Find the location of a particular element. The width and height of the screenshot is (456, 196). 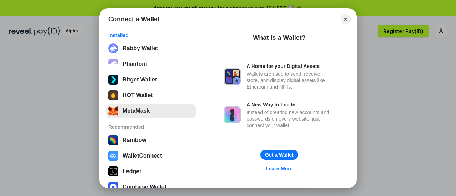

div: Coinbase Wallet is located at coordinates (144, 188).